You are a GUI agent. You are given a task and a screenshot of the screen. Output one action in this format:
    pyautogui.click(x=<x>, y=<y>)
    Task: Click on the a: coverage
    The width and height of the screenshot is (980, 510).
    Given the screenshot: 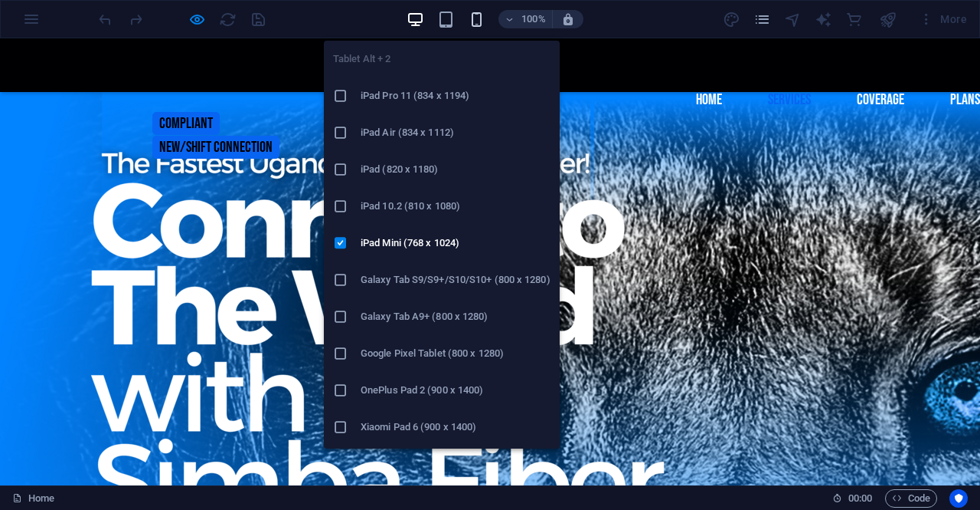 What is the action you would take?
    pyautogui.click(x=881, y=61)
    